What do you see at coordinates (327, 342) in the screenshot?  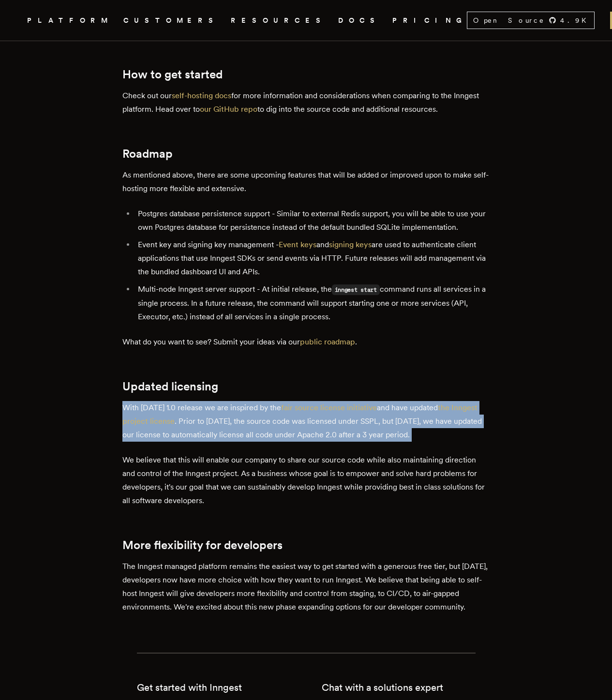 I see `a: public roadmap` at bounding box center [327, 342].